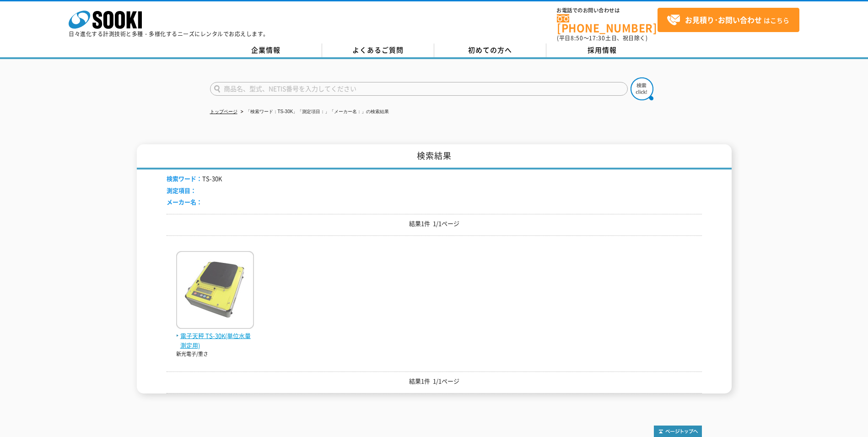  What do you see at coordinates (602, 38) in the screenshot?
I see `span: (平日 ～ 土日、祝日除く)` at bounding box center [602, 38].